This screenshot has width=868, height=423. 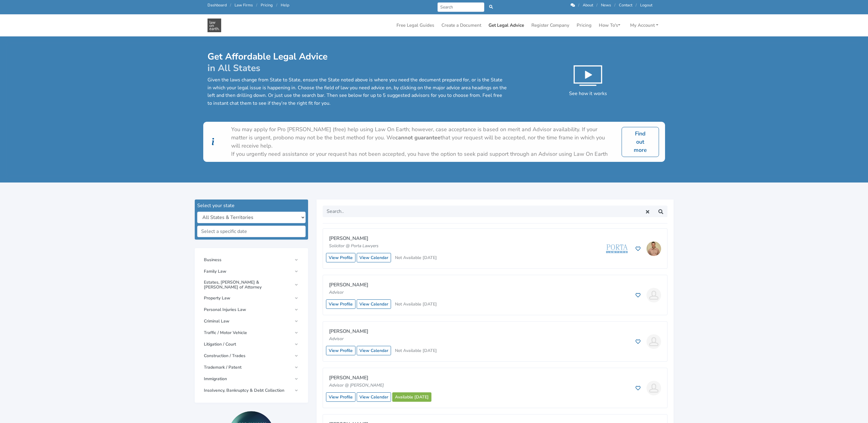 I want to click on p: Given the laws change from State to State, ensure the State noted above is where you need the doc..., so click(x=357, y=91).